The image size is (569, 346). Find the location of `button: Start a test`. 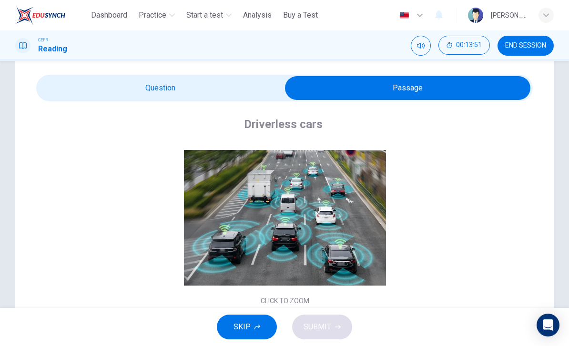

button: Start a test is located at coordinates (209, 15).